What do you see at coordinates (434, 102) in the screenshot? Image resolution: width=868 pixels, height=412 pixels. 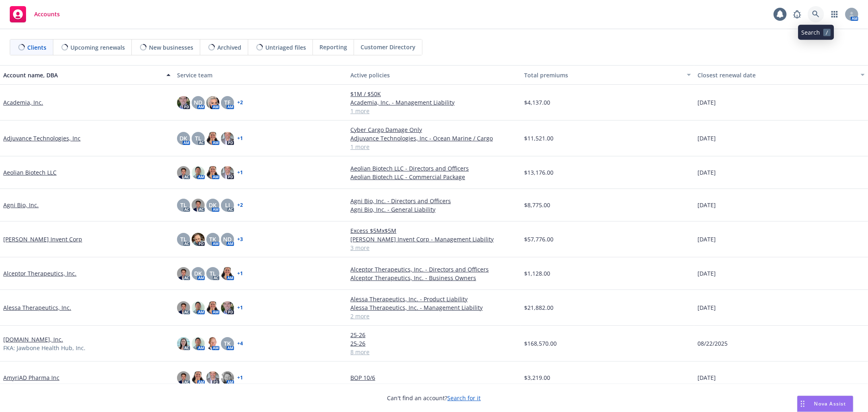 I see `a: Academia, Inc. - Management Liability` at bounding box center [434, 102].